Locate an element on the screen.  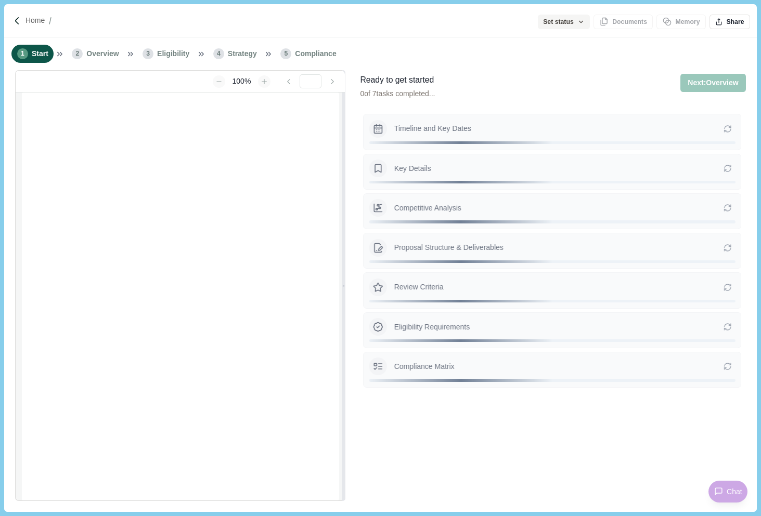
button: Go to previous page is located at coordinates (288, 82).